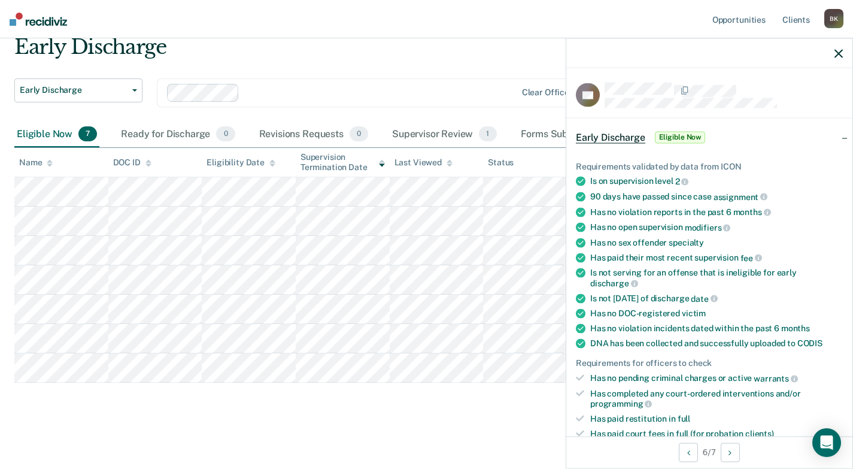 The image size is (853, 469). I want to click on span: modifiers, so click(708, 228).